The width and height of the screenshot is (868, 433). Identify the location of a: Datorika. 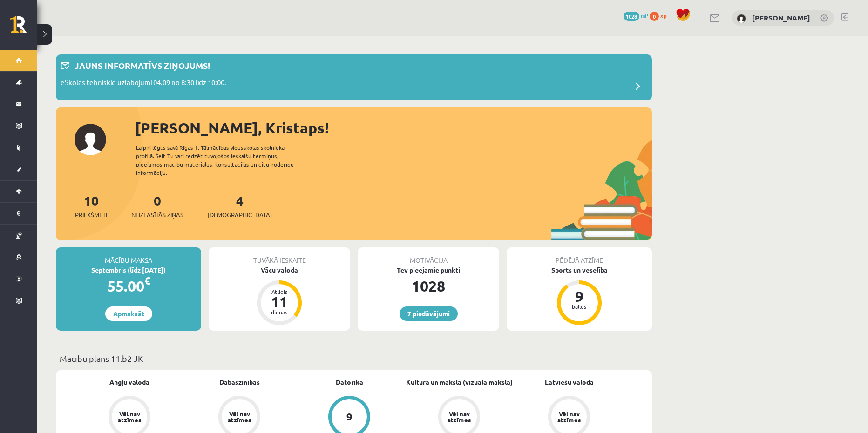
(349, 382).